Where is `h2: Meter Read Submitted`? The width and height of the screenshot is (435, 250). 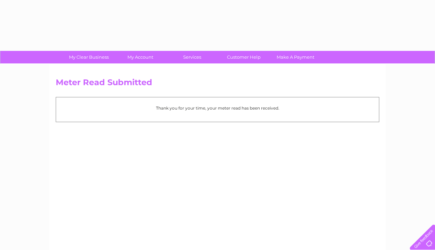
h2: Meter Read Submitted is located at coordinates (217, 84).